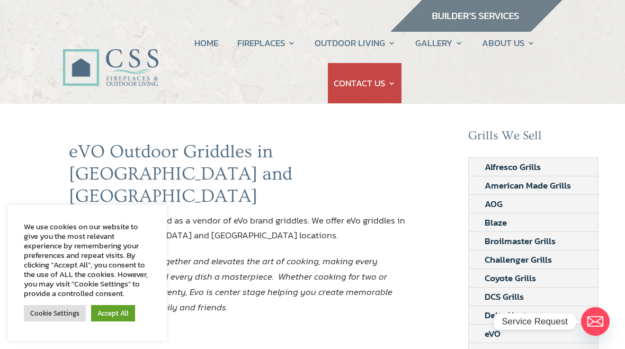 The height and width of the screenshot is (349, 625). I want to click on a: eVO, so click(493, 334).